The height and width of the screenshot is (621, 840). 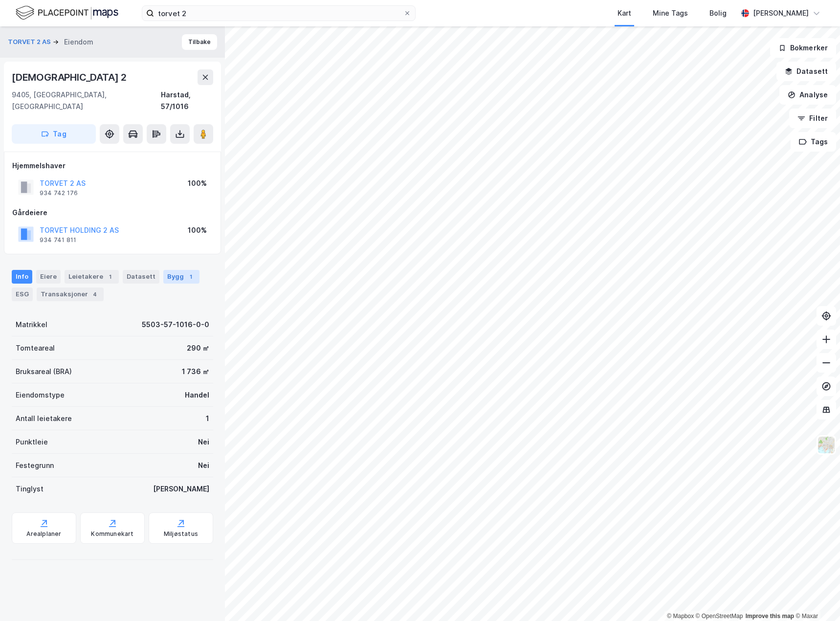 I want to click on a: OpenStreetMap, so click(x=719, y=616).